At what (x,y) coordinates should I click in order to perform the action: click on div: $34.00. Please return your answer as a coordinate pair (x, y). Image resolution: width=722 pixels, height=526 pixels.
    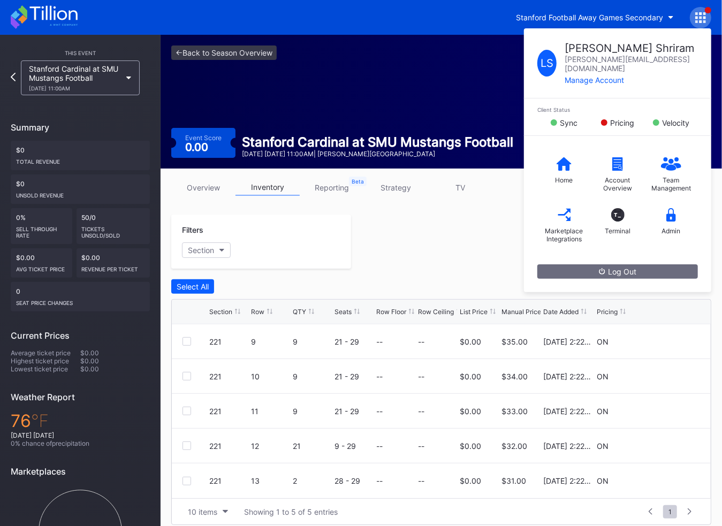
    Looking at the image, I should click on (521, 376).